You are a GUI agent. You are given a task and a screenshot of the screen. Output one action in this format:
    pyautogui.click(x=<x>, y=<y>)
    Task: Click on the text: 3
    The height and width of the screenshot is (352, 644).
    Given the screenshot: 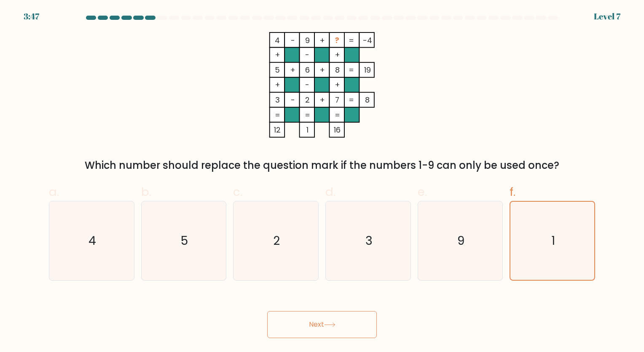 What is the action you would take?
    pyautogui.click(x=369, y=240)
    